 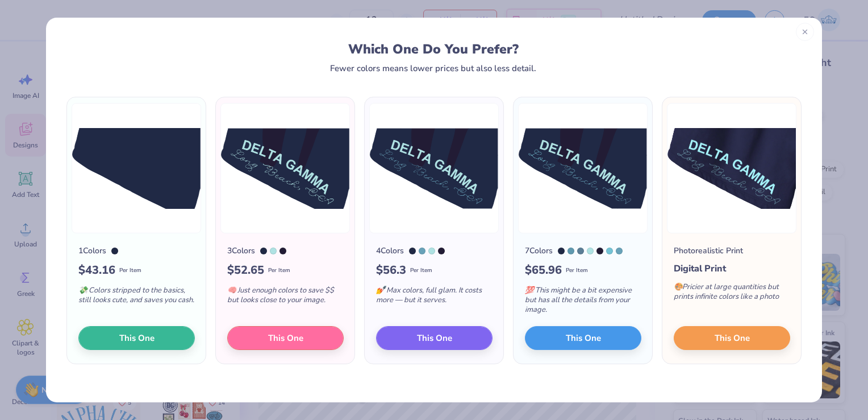 What do you see at coordinates (583, 168) in the screenshot?
I see `img: 7 color option` at bounding box center [583, 168].